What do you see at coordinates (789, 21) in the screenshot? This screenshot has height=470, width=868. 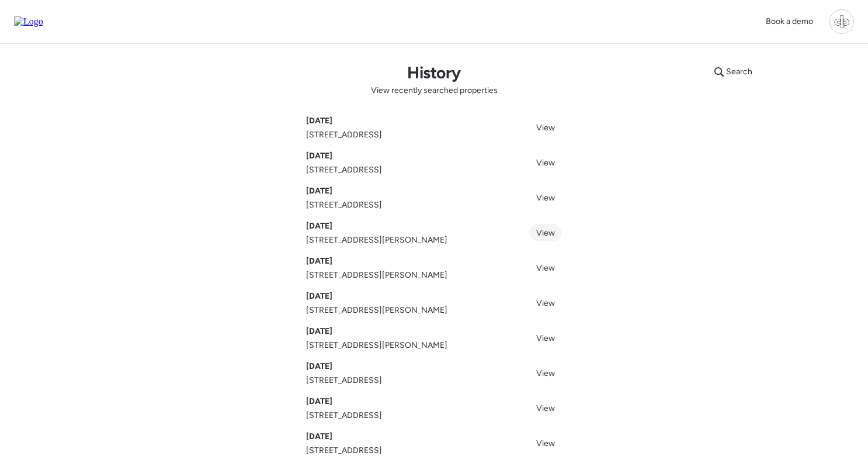 I see `span: Book a demo` at bounding box center [789, 21].